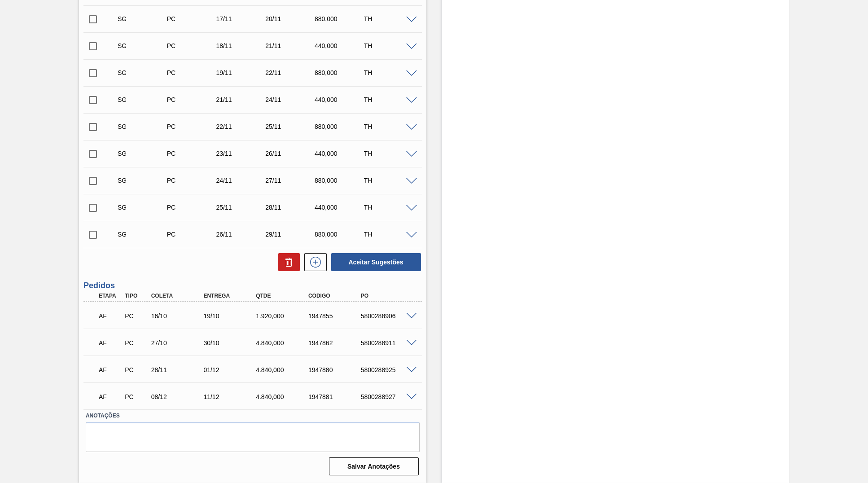 The height and width of the screenshot is (483, 868). Describe the element at coordinates (241, 19) in the screenshot. I see `div: 17/11/2025` at that location.